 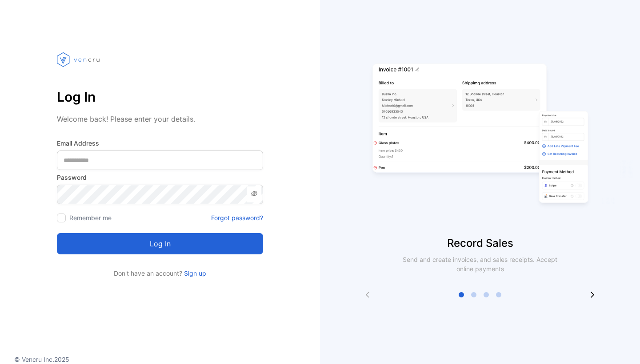 I want to click on p: Log In, so click(x=160, y=97).